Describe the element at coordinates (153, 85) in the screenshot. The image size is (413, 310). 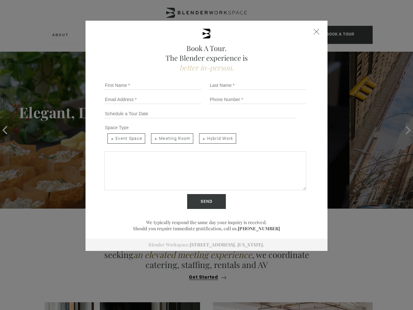
I see `input: First Name *` at that location.